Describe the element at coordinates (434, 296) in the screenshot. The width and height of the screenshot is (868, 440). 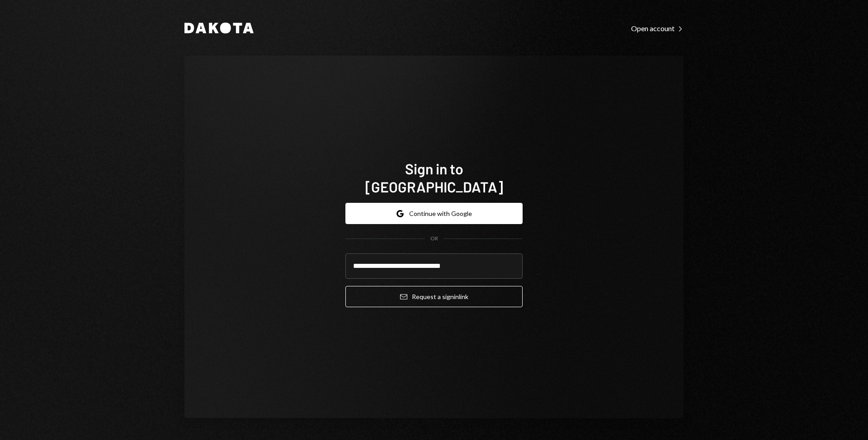
I see `button: Request a signinlink` at that location.